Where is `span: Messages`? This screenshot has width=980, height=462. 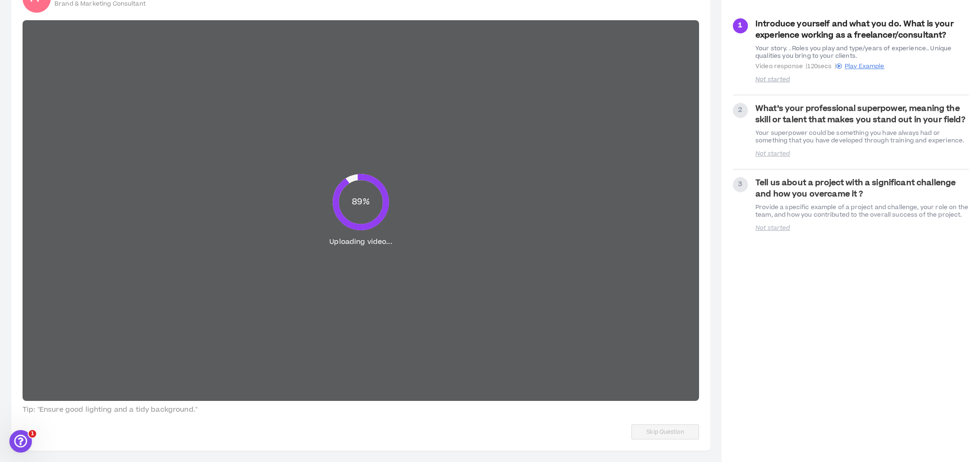
span: Messages is located at coordinates (94, 320).